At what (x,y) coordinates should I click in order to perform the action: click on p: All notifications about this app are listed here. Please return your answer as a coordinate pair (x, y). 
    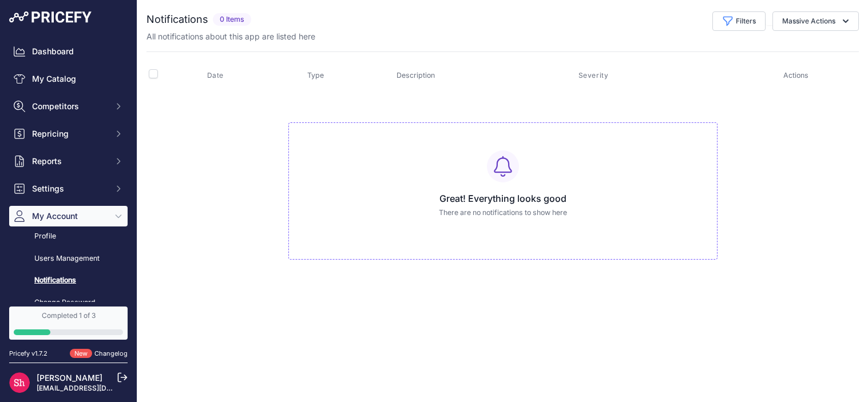
    Looking at the image, I should click on (230, 37).